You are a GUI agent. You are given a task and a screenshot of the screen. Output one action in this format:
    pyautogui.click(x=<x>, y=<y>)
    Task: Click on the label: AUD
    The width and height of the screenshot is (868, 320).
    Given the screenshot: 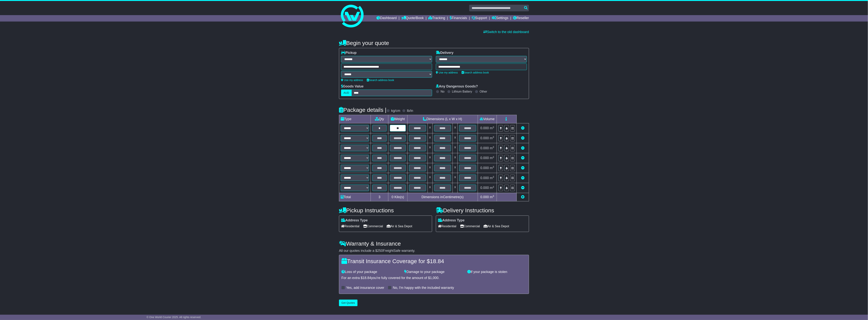 What is the action you would take?
    pyautogui.click(x=346, y=93)
    